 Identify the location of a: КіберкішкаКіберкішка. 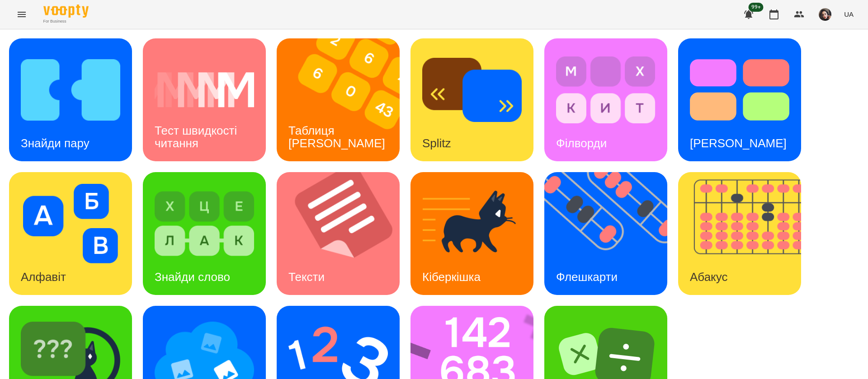
(472, 233).